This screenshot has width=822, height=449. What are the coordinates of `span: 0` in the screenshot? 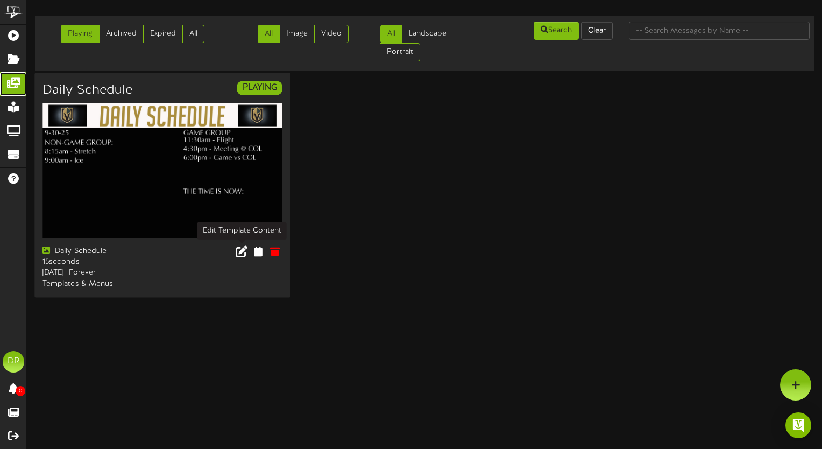 It's located at (20, 391).